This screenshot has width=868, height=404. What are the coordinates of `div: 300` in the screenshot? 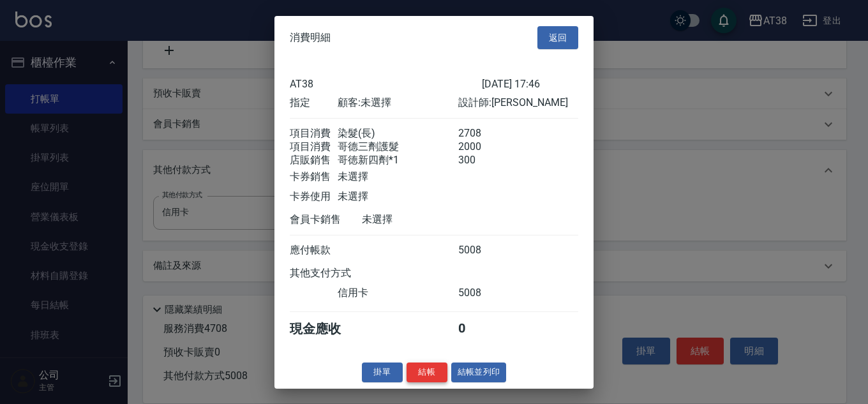 It's located at (482, 160).